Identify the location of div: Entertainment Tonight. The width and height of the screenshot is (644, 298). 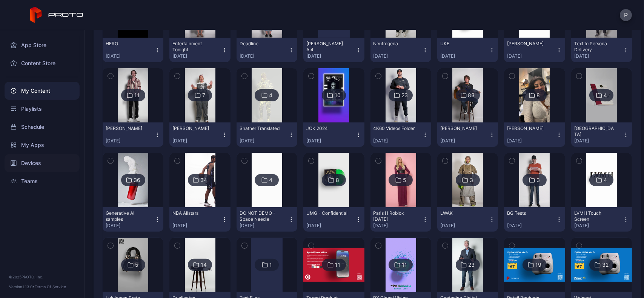
(193, 47).